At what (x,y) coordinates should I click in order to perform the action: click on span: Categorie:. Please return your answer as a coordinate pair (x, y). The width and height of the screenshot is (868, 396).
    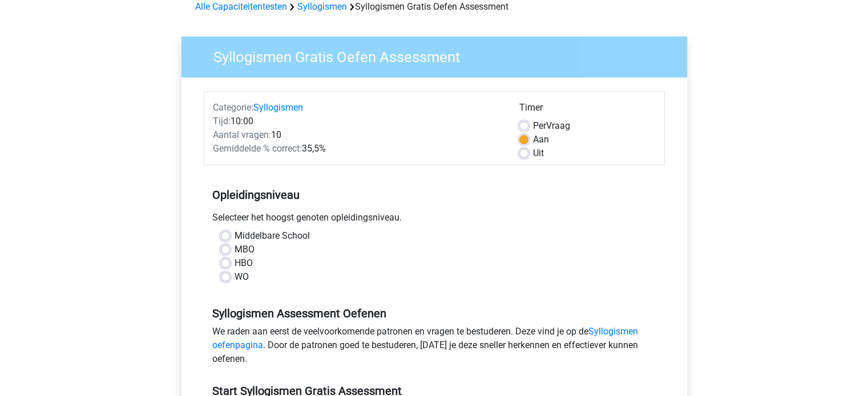
    Looking at the image, I should click on (233, 108).